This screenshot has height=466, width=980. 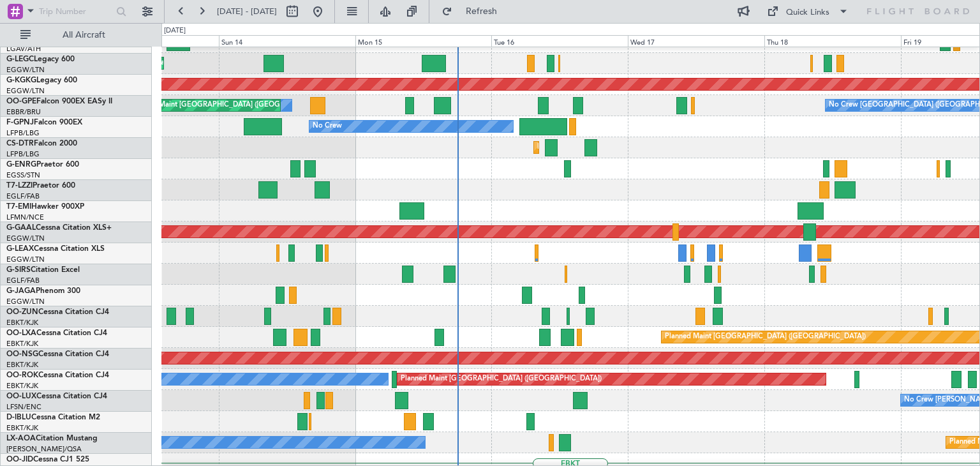 I want to click on a: G-LEAXCessna Citation XLS, so click(x=56, y=248).